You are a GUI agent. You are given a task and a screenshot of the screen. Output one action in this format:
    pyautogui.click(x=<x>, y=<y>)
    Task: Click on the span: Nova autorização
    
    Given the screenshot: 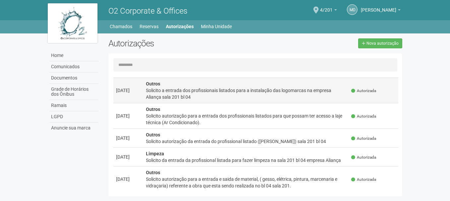 What is the action you would take?
    pyautogui.click(x=382, y=43)
    